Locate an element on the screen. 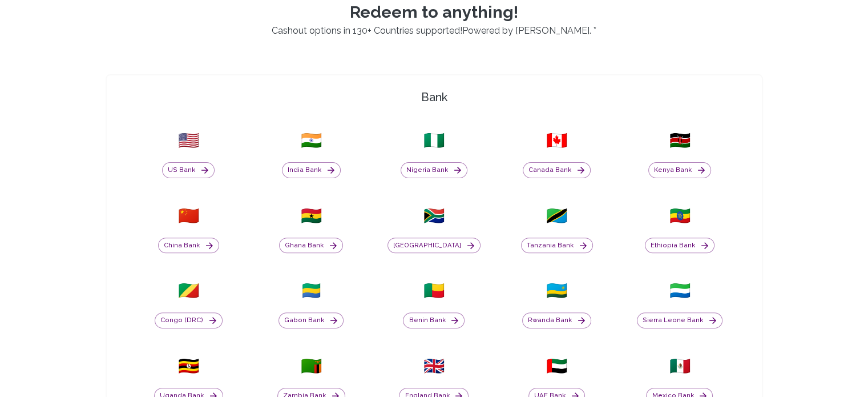  button: Nigeria Bank is located at coordinates (434, 170).